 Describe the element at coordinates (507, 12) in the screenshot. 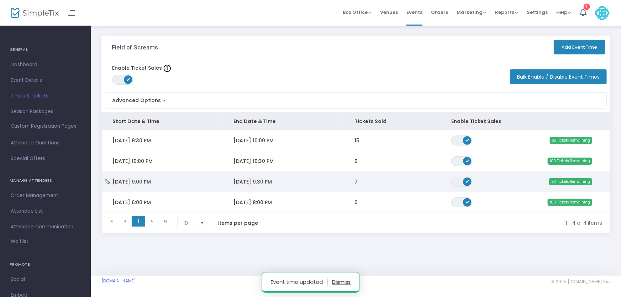

I see `span: Reports` at that location.